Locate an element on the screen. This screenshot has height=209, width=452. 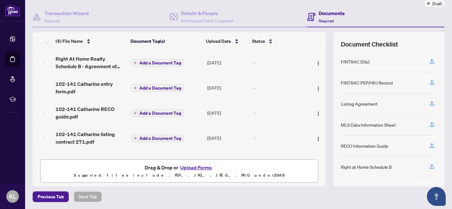
span: Previous Tab is located at coordinates (51, 197).